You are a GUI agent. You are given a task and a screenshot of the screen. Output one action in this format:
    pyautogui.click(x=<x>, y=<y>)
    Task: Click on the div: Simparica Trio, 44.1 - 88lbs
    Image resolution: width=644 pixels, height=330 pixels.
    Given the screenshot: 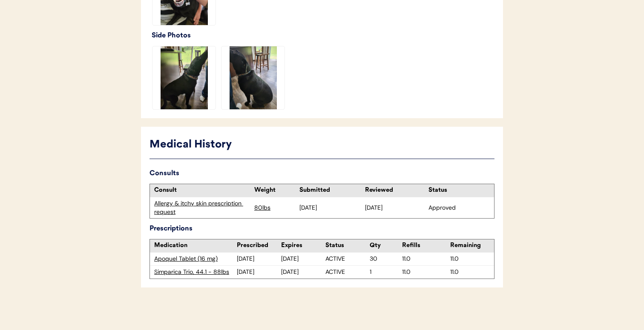 What is the action you would take?
    pyautogui.click(x=195, y=272)
    